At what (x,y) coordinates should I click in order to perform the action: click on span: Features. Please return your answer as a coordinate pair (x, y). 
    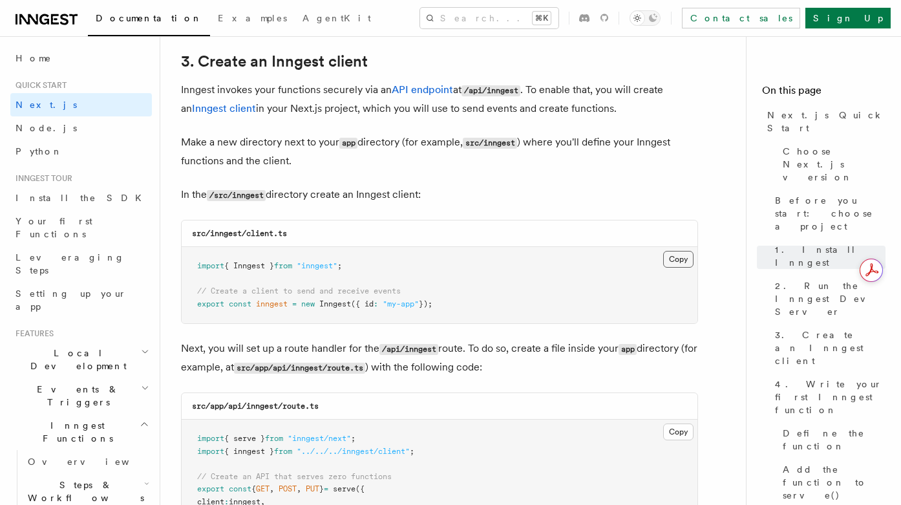
    Looking at the image, I should click on (32, 334).